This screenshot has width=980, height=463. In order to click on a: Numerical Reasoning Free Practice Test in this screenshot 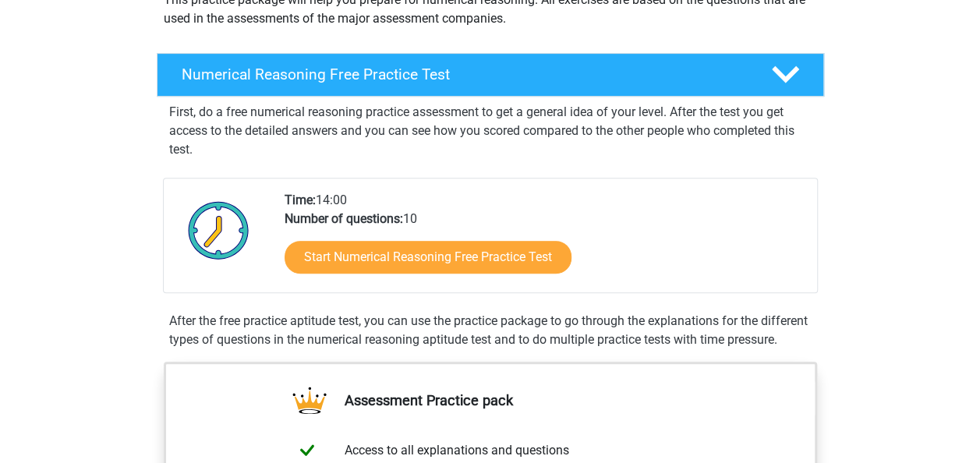, I will do `click(491, 75)`.